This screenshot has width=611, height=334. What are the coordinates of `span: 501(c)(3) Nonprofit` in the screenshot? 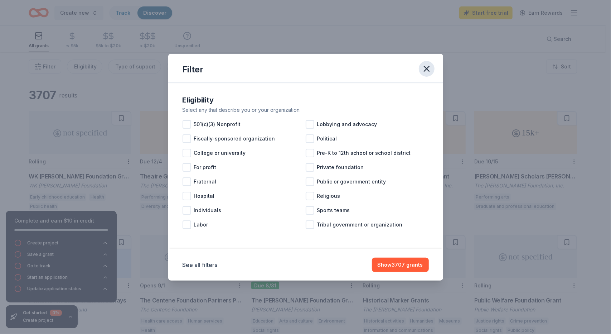 It's located at (217, 124).